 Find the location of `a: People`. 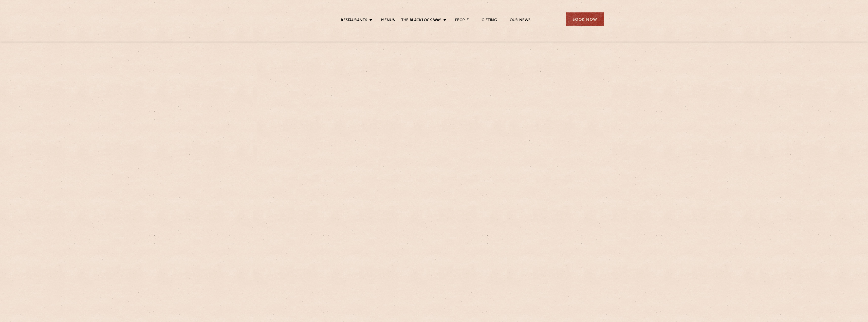

a: People is located at coordinates (462, 21).